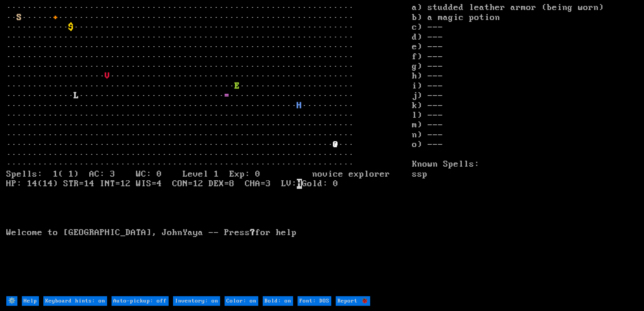 The image size is (644, 311). What do you see at coordinates (242, 300) in the screenshot?
I see `input: Color: on` at bounding box center [242, 300].